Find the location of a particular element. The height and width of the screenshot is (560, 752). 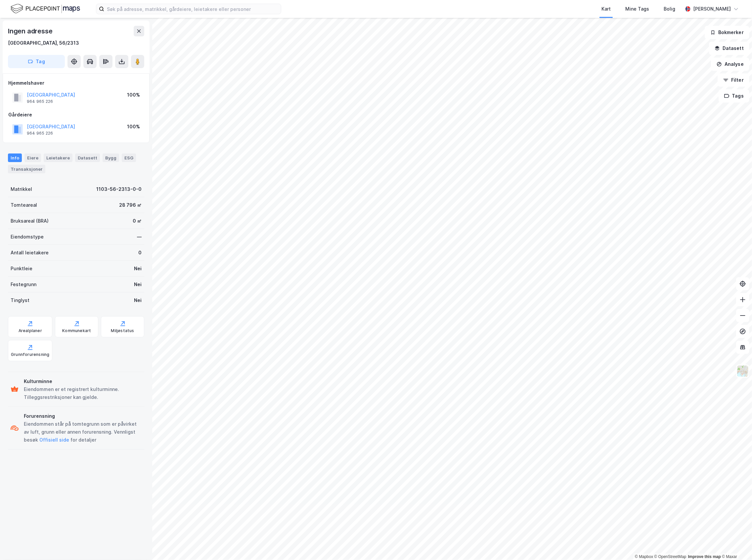

div: Eiendommen er et registrert kulturminne. Tilleggsrestriksjoner kan gjelde. is located at coordinates (83, 393).